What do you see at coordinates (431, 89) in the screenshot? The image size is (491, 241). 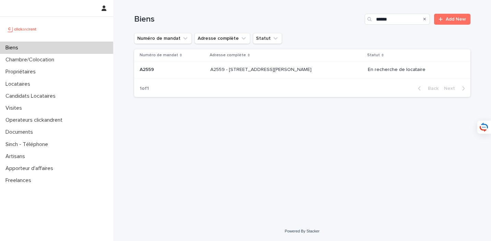 I see `span: Back` at bounding box center [431, 89].